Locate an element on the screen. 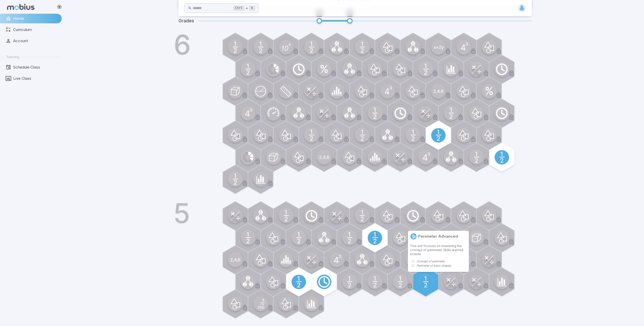 The image size is (644, 326). p: Concept of perimeter is located at coordinates (430, 261).